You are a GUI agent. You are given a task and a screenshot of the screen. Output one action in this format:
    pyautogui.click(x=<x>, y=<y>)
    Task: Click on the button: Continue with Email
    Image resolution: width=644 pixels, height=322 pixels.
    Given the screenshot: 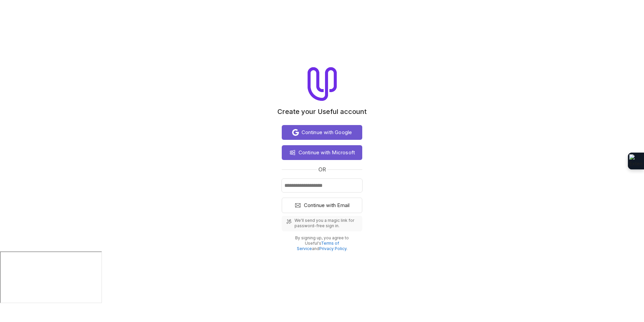 What is the action you would take?
    pyautogui.click(x=322, y=205)
    